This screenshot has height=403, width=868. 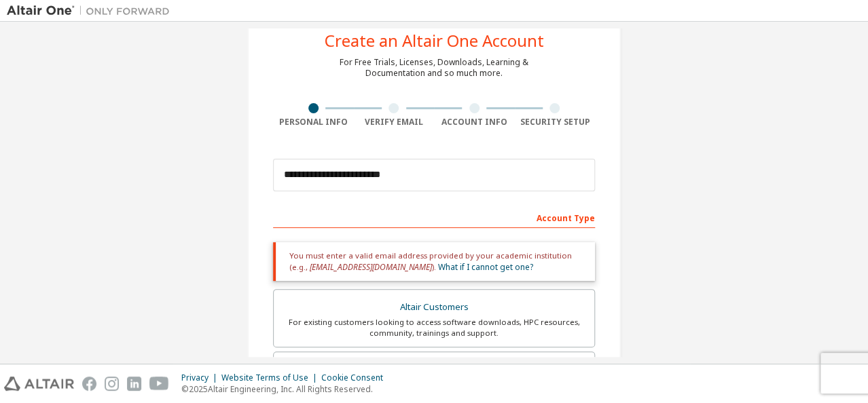 I want to click on div: Security Setup, so click(x=555, y=122).